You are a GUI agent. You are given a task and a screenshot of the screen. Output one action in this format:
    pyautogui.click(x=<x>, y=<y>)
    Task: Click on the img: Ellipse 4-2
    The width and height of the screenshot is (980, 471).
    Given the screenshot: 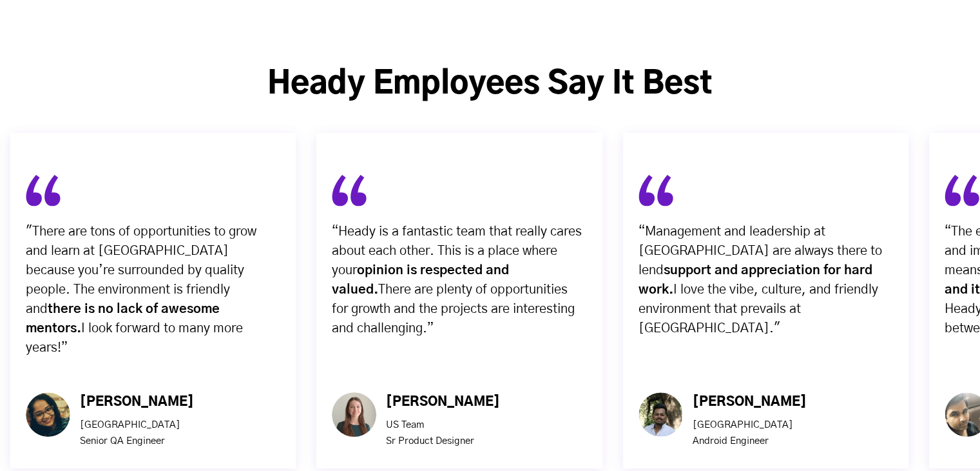 What is the action you would take?
    pyautogui.click(x=48, y=414)
    